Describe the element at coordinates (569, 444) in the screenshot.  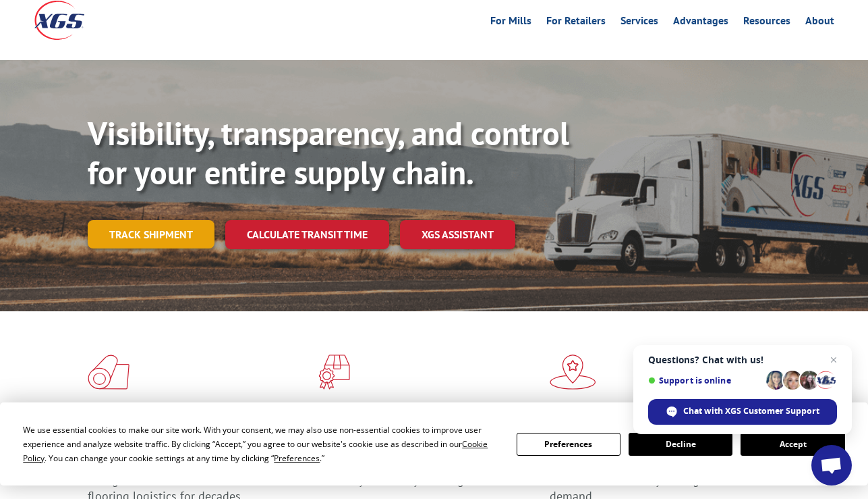
I see `button: Preferences` at that location.